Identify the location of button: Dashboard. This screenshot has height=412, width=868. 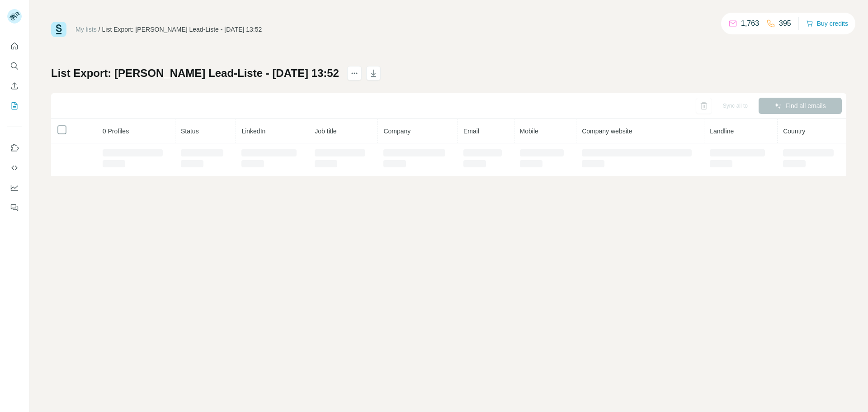
(14, 188).